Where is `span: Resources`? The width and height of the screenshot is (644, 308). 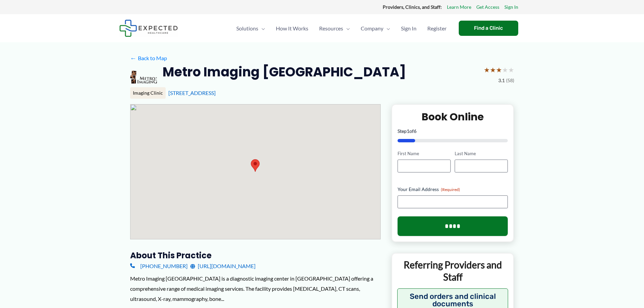
span: Resources is located at coordinates (331, 28).